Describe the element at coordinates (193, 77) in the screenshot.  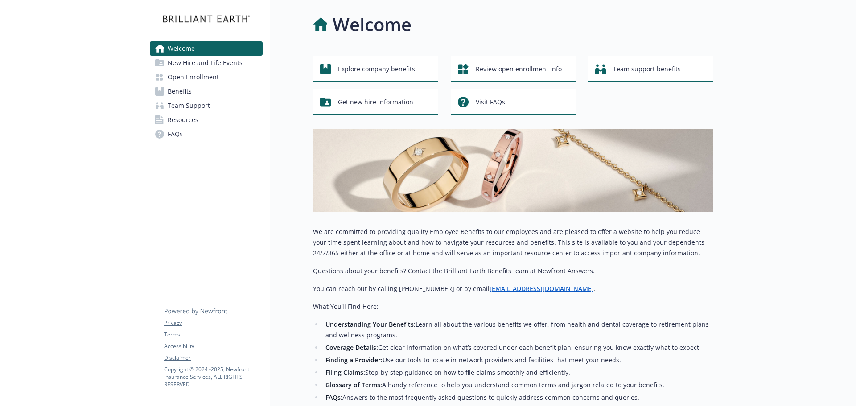
I see `span: Open Enrollment` at that location.